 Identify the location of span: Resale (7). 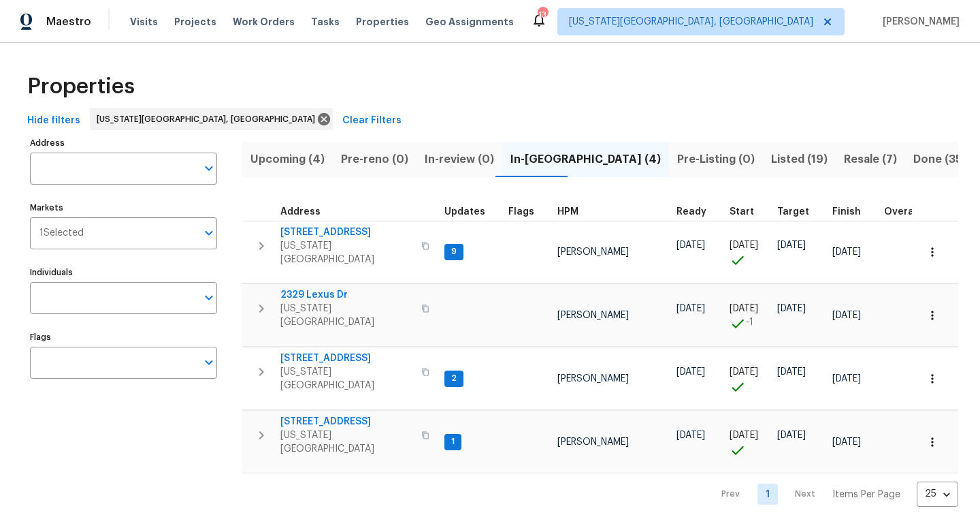
(870, 160).